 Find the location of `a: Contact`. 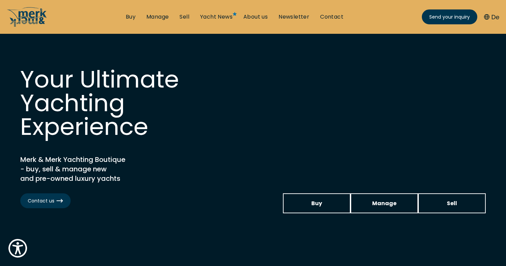

a: Contact is located at coordinates (332, 17).